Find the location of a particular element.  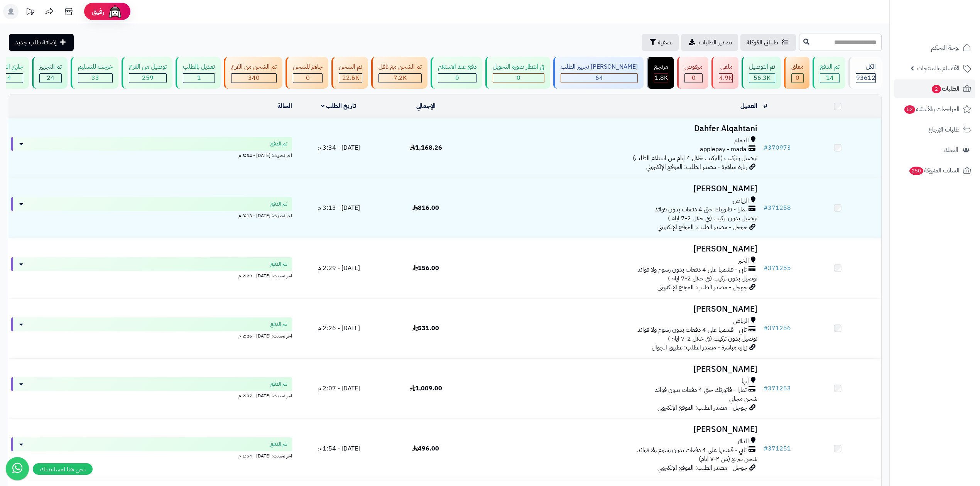

a: تاريخ الطلب is located at coordinates (338, 106).